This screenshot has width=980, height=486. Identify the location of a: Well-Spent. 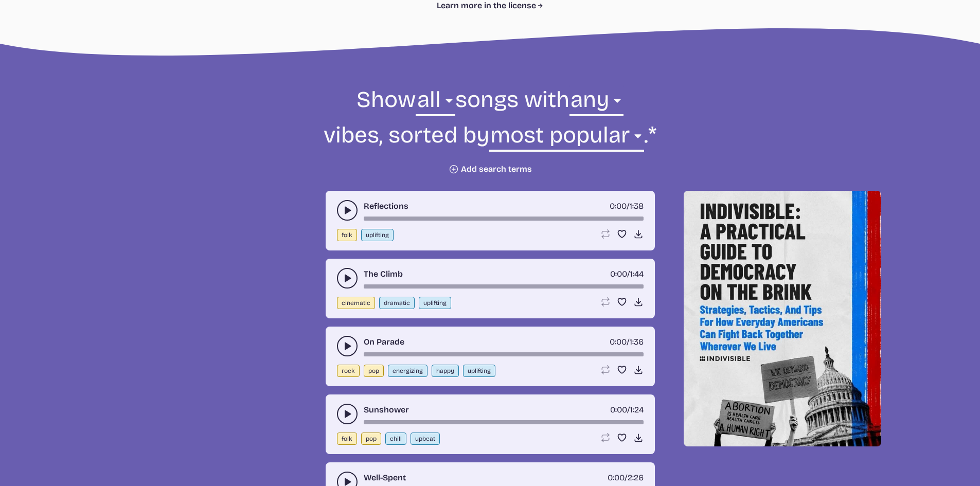
(385, 478).